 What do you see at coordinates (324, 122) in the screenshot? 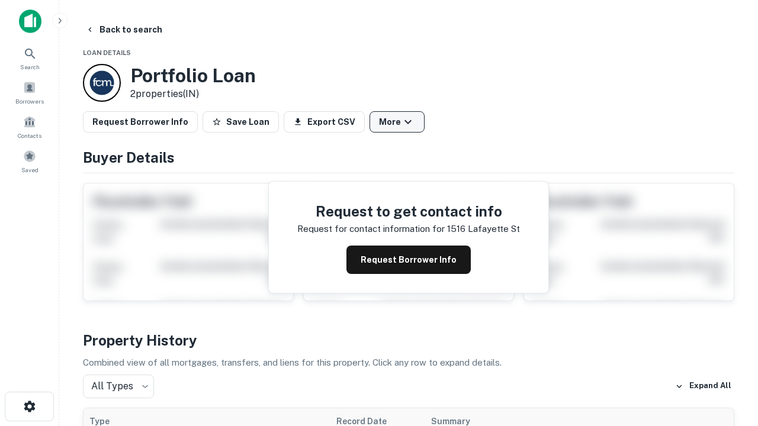
I see `button: Export CSV` at bounding box center [324, 122].